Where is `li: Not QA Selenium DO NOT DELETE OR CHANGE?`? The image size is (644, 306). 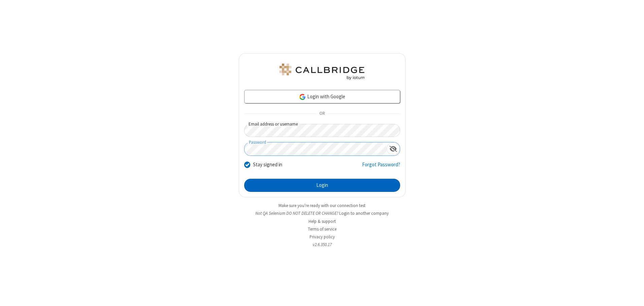 li: Not QA Selenium DO NOT DELETE OR CHANGE? is located at coordinates (322, 213).